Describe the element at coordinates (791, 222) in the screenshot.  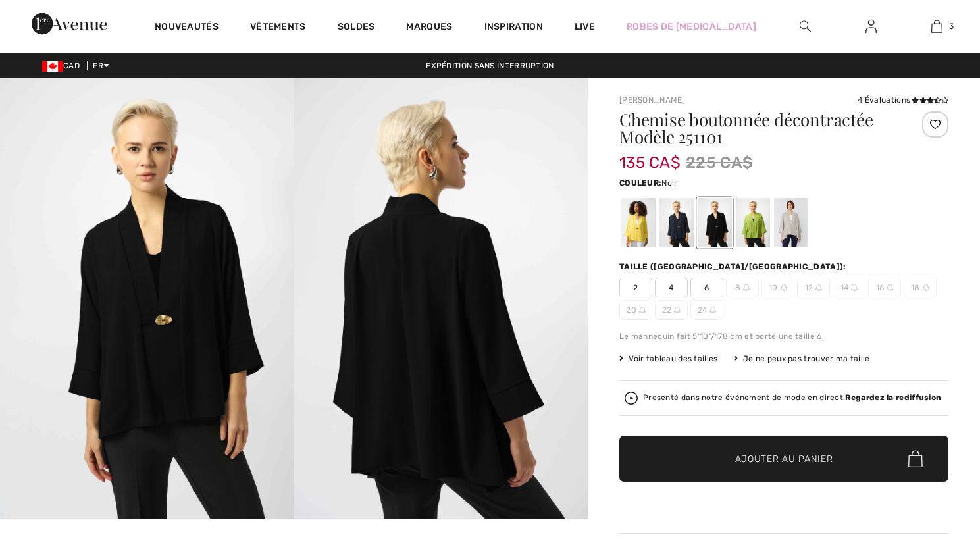
I see `div: Dune` at that location.